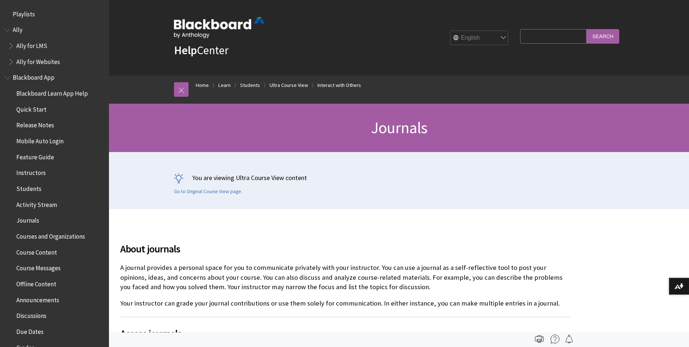  I want to click on span: Course Content, so click(37, 251).